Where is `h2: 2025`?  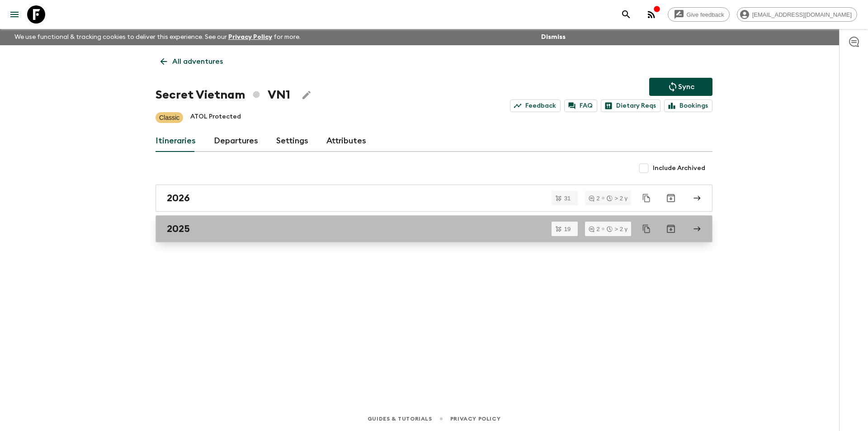
h2: 2025 is located at coordinates (178, 229).